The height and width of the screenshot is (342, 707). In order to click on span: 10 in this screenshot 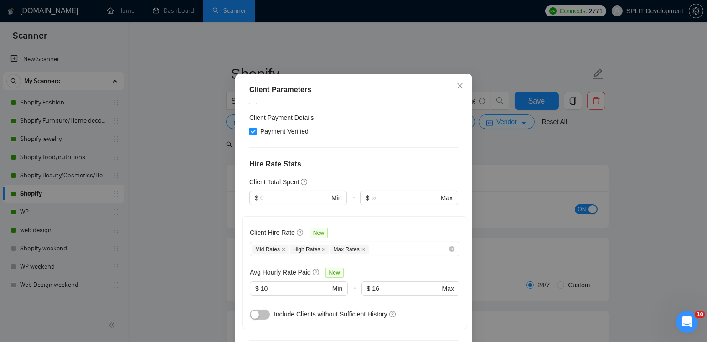, I will do `click(700, 315)`.